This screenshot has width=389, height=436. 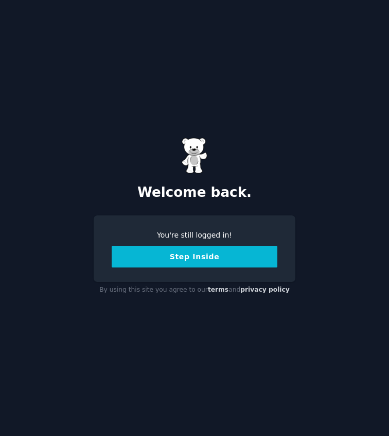 What do you see at coordinates (195, 257) in the screenshot?
I see `a: Step Inside` at bounding box center [195, 257].